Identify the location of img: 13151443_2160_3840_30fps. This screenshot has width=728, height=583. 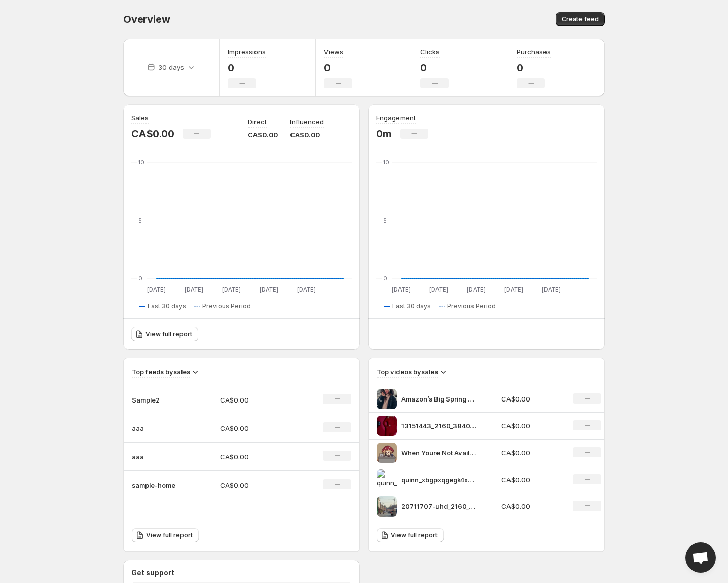
(387, 426).